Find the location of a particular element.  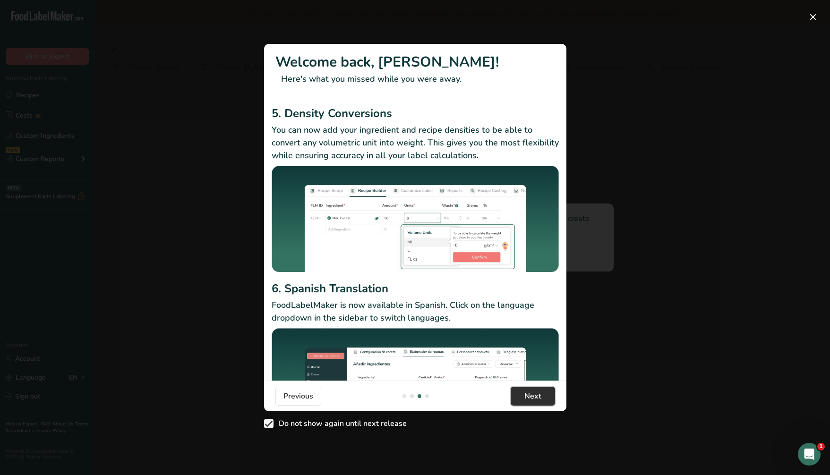

h2: 5. Density Conversions is located at coordinates (415, 113).